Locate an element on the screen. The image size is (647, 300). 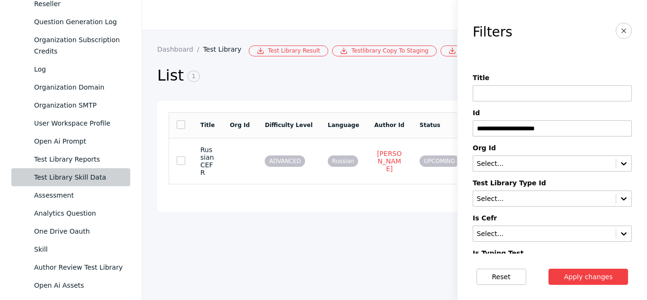
a: Testlibrary Copy To Staging is located at coordinates (384, 51).